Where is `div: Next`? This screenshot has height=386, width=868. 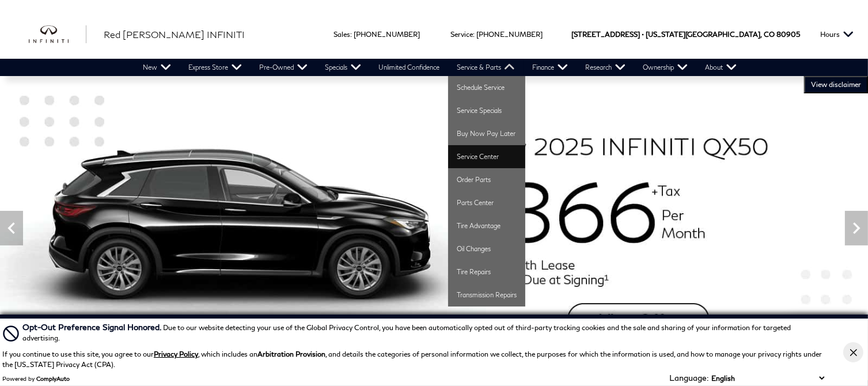
div: Next is located at coordinates (857, 228).